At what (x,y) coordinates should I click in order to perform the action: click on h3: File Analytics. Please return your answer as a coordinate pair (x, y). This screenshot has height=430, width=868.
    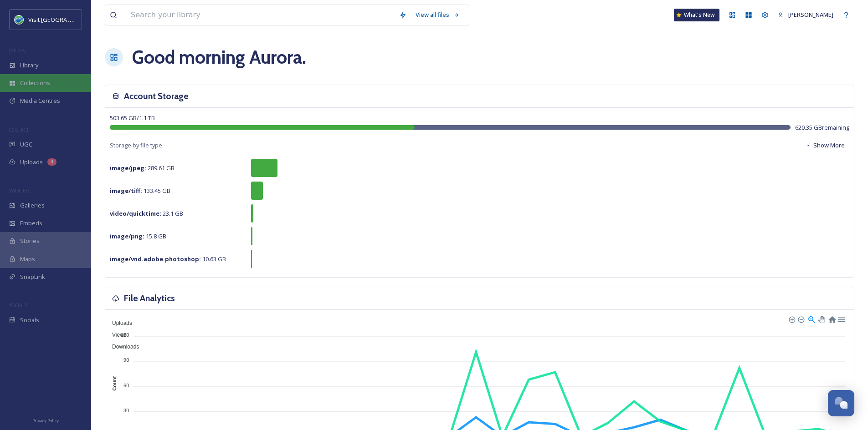
    Looking at the image, I should click on (149, 298).